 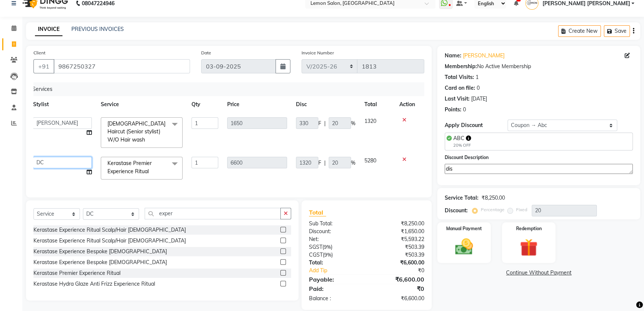 I want to click on span: CGST, so click(x=316, y=255).